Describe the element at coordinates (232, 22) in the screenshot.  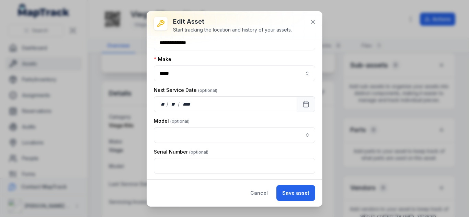
I see `h3: Edit asset` at that location.